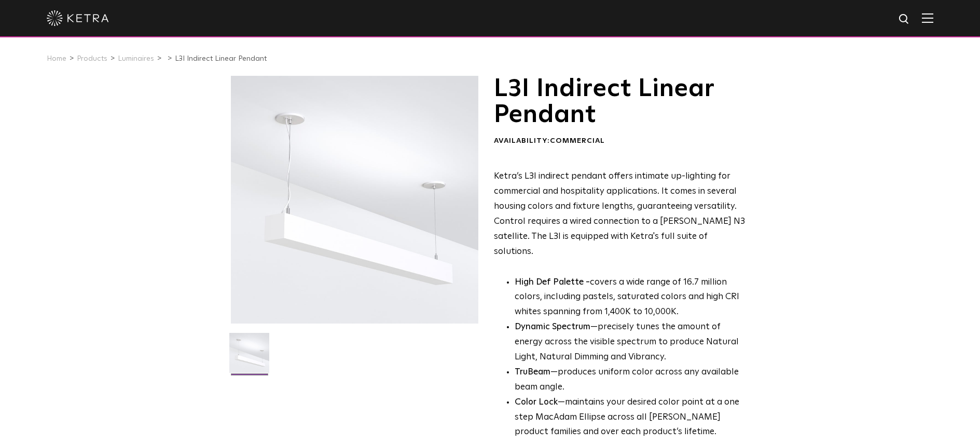  What do you see at coordinates (620, 101) in the screenshot?
I see `h1: L3I Indirect Linear Pendant` at bounding box center [620, 101].